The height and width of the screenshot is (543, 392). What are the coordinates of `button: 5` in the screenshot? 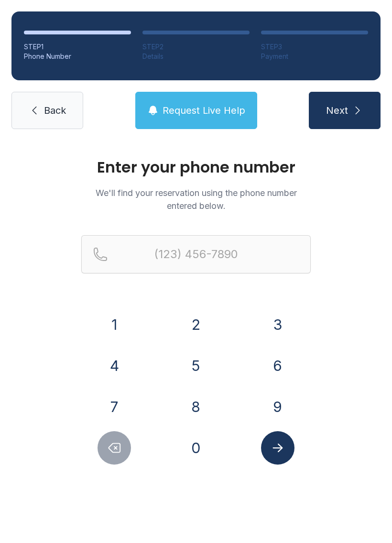 It's located at (196, 366).